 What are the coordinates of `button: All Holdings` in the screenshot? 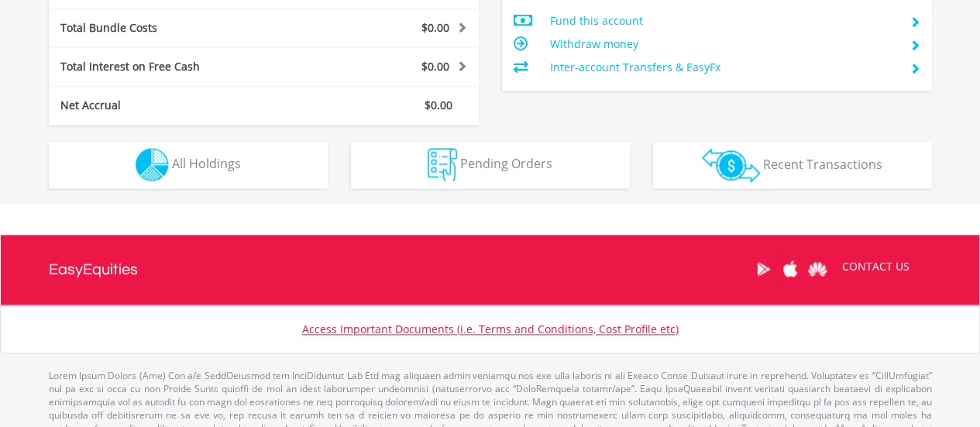 It's located at (189, 165).